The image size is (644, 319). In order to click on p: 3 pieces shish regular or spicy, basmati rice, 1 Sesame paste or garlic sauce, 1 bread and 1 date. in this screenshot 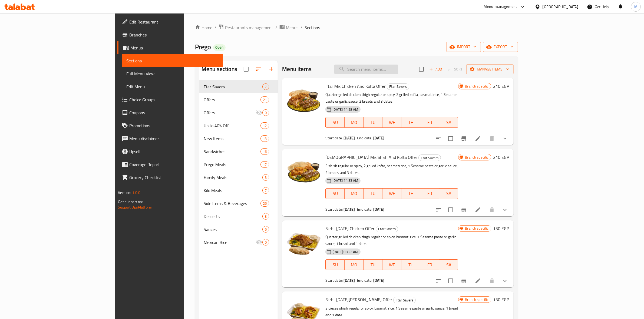, I will do `click(392, 312)`.